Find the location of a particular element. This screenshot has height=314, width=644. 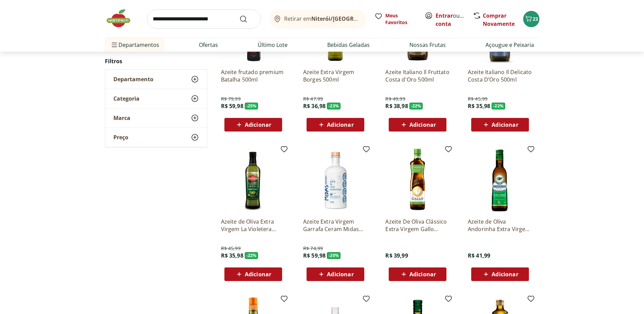

a: Azeite Italiano Il Delicato Costa D’Oro 500ml is located at coordinates (500, 76).